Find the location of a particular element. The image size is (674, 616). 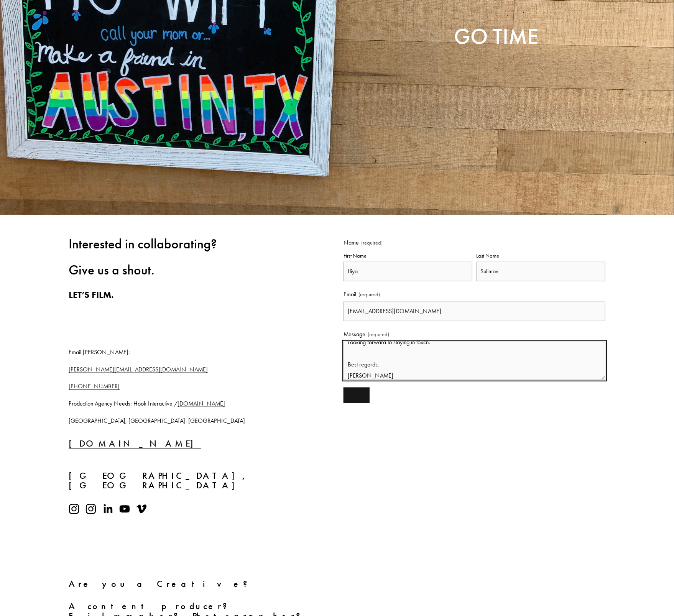

span: Name is located at coordinates (351, 242).